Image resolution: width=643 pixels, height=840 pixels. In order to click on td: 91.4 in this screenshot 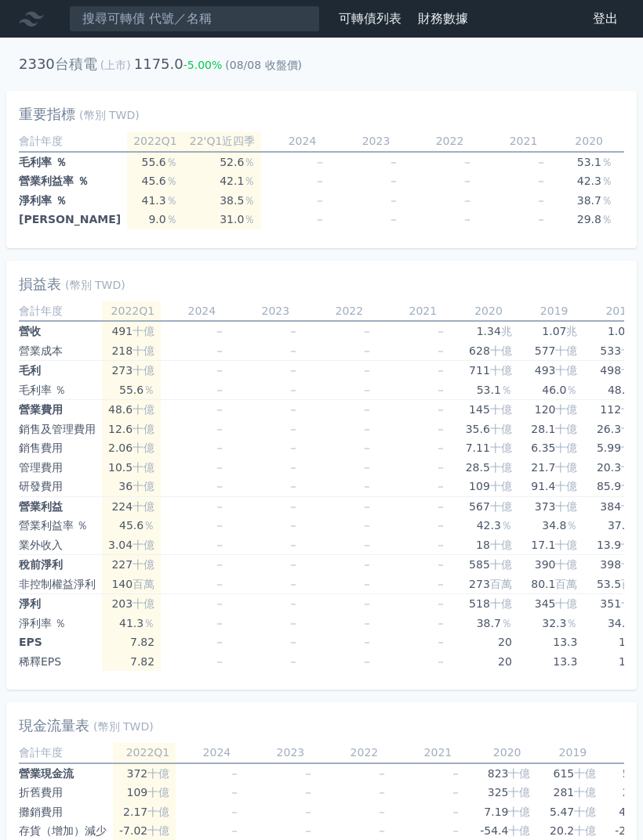, I will do `click(554, 486)`.